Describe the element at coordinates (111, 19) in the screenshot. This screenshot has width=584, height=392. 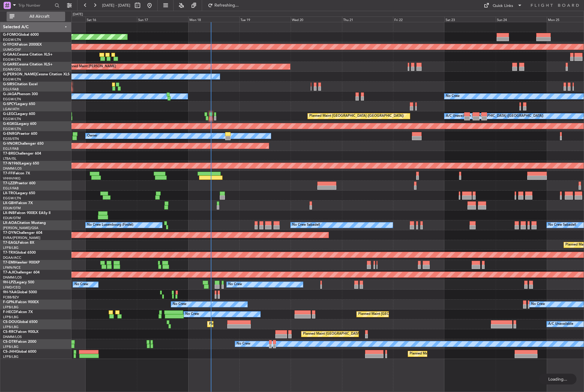
I see `div: Sat 16` at that location.